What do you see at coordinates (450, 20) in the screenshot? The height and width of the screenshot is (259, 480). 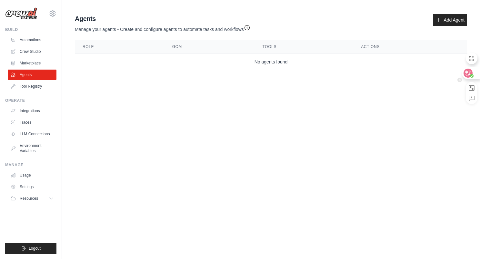 I see `a: Add Agent` at bounding box center [450, 20].